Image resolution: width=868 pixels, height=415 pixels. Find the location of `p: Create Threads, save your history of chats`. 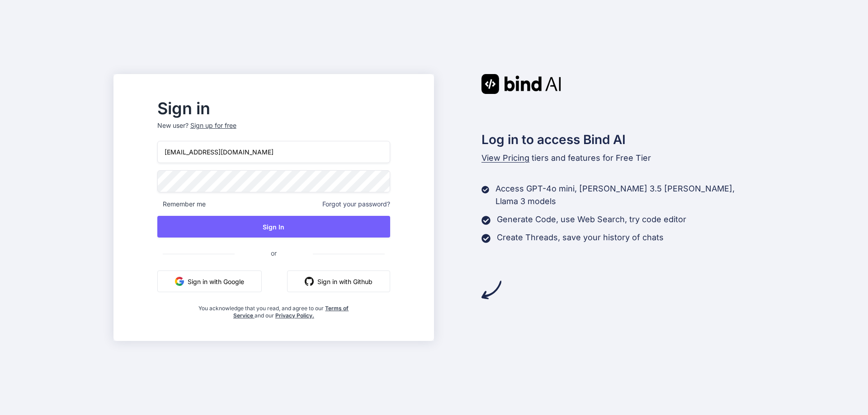

p: Create Threads, save your history of chats is located at coordinates (580, 238).